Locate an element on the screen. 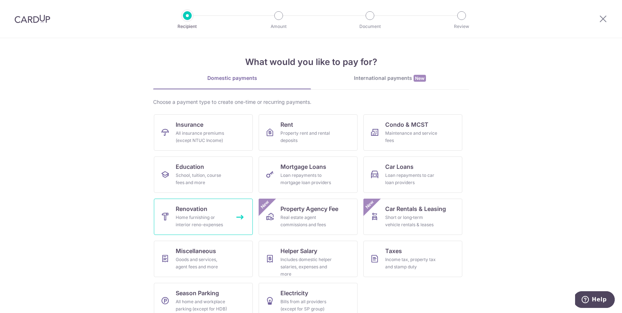 The image size is (622, 313). div: Income tax, property tax and stamp duty is located at coordinates (411, 264).